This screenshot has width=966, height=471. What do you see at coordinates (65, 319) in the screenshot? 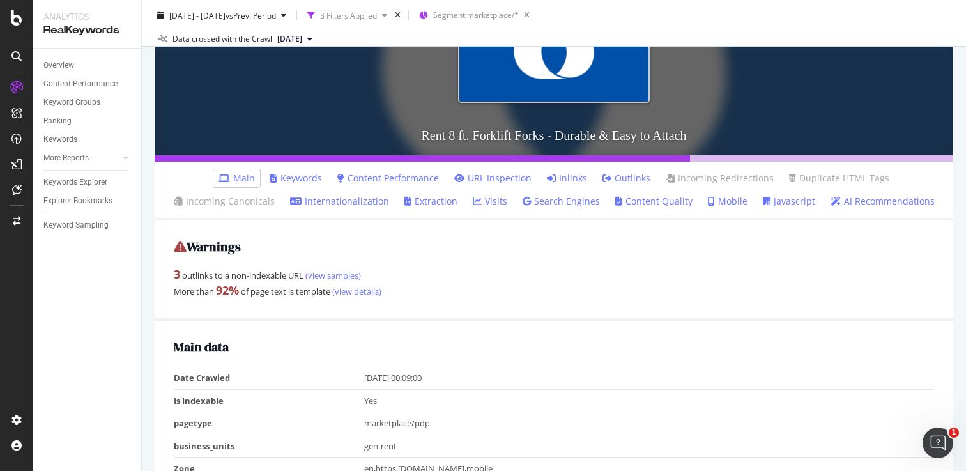
I see `span: Search for help` at bounding box center [65, 319].